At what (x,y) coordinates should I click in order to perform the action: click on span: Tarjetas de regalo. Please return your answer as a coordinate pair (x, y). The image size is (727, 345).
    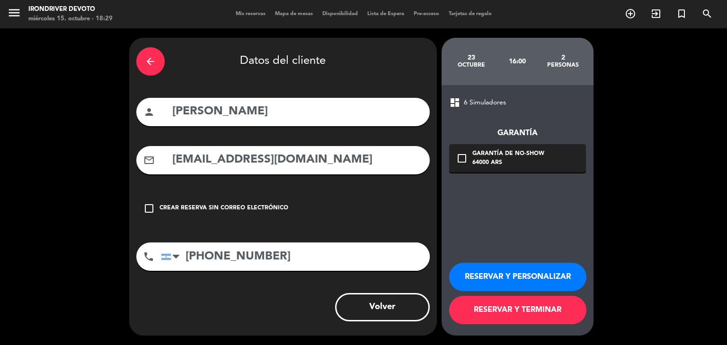
    Looking at the image, I should click on (470, 14).